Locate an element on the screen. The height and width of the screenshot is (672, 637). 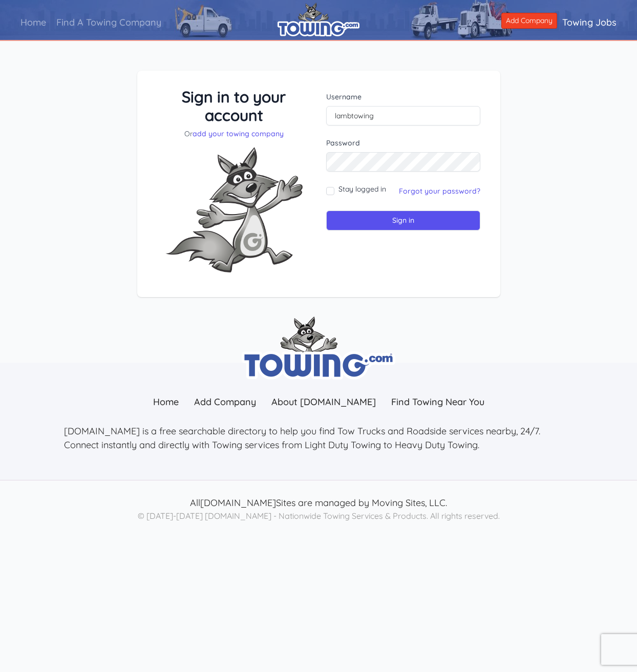
a: Forgot your password? is located at coordinates (439, 191).